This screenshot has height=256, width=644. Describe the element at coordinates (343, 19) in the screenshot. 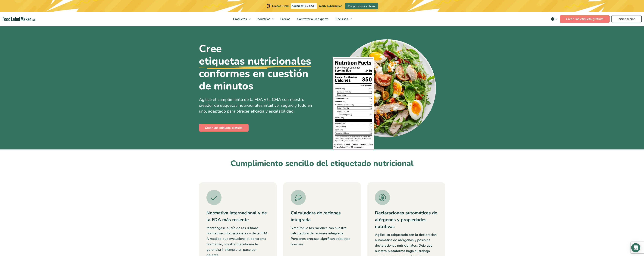

I see `a: Recursos` at that location.